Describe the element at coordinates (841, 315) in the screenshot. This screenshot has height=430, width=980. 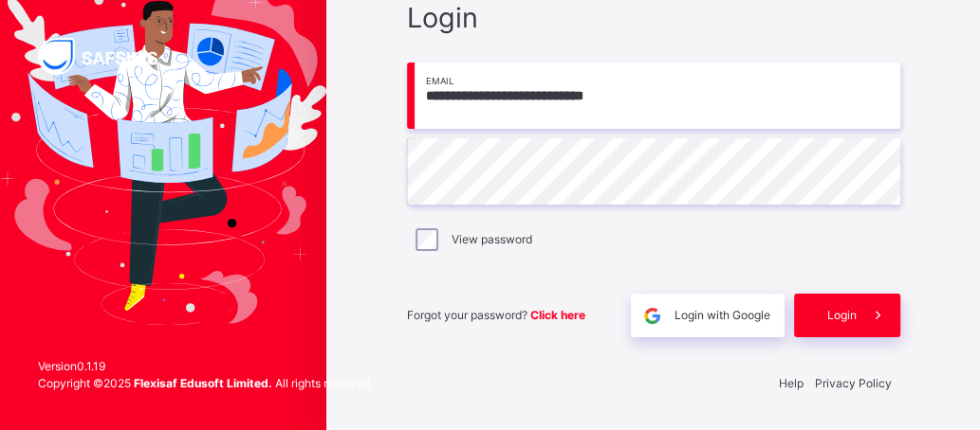
I see `span: Login` at that location.